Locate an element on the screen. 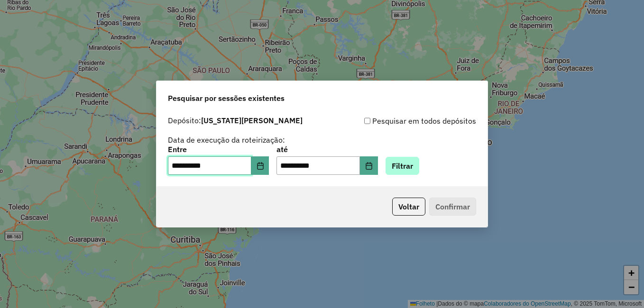 The width and height of the screenshot is (644, 308). button: Voltar is located at coordinates (409, 206).